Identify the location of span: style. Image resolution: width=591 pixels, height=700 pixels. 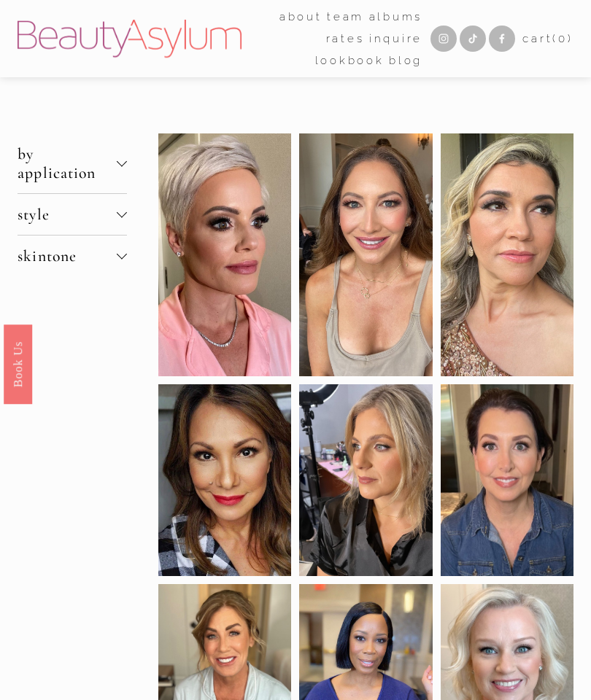
(67, 215).